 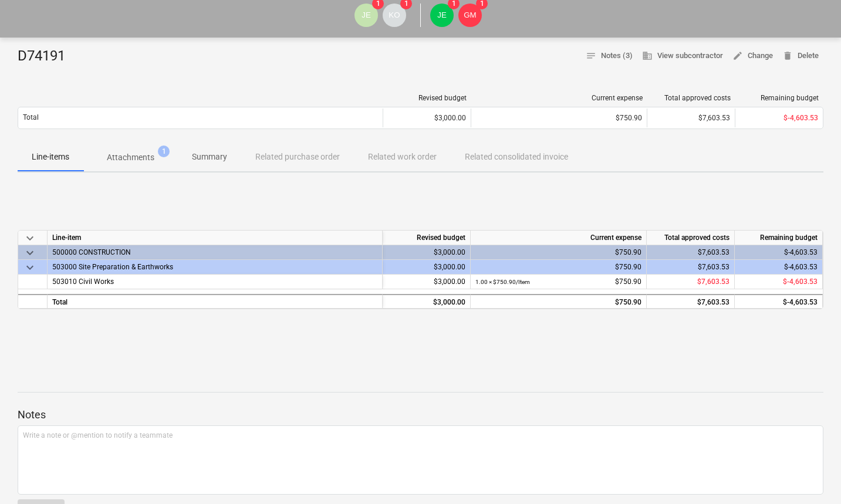 What do you see at coordinates (215, 300) in the screenshot?
I see `div: Total` at bounding box center [215, 300].